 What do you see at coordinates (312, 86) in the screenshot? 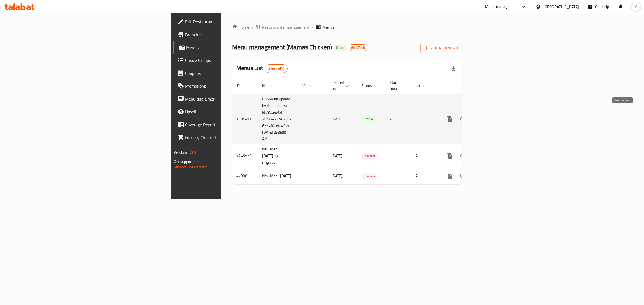
I see `span: Vendor` at bounding box center [312, 86].